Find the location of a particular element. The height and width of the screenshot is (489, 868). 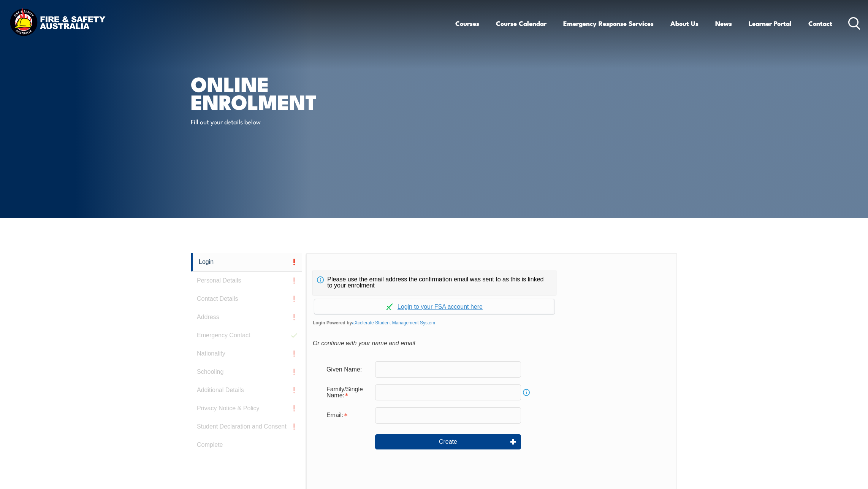

span: Login Powered by is located at coordinates (491, 323).